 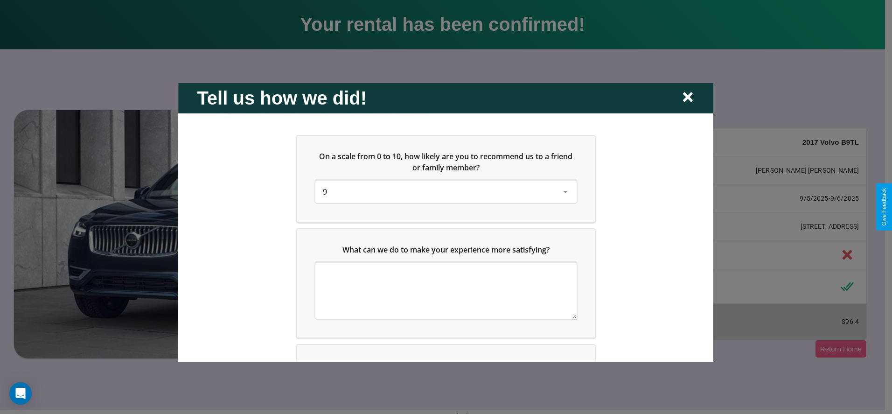 I want to click on div: Give Feedback, so click(x=885, y=207).